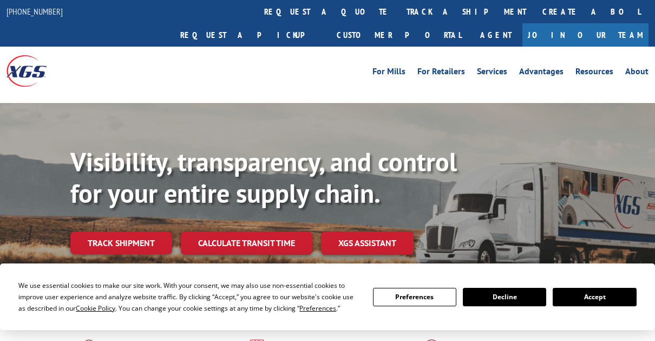  Describe the element at coordinates (542, 73) in the screenshot. I see `a: Advantages` at that location.